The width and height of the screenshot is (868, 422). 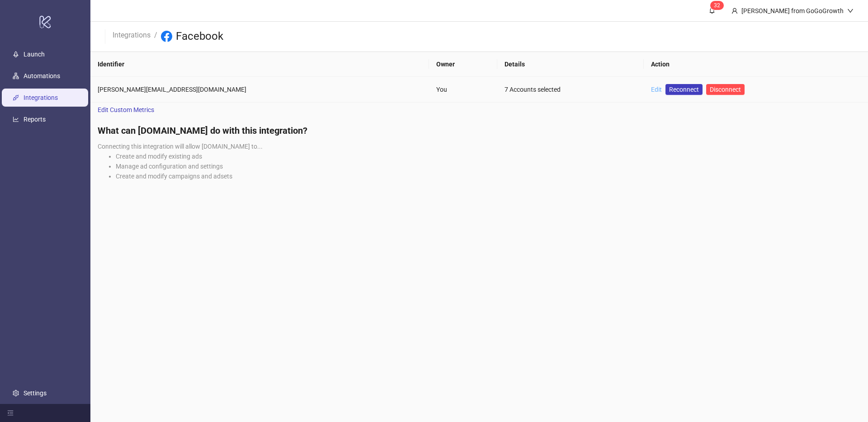 I want to click on li: Create and modify campaigns and adsets, so click(x=488, y=176).